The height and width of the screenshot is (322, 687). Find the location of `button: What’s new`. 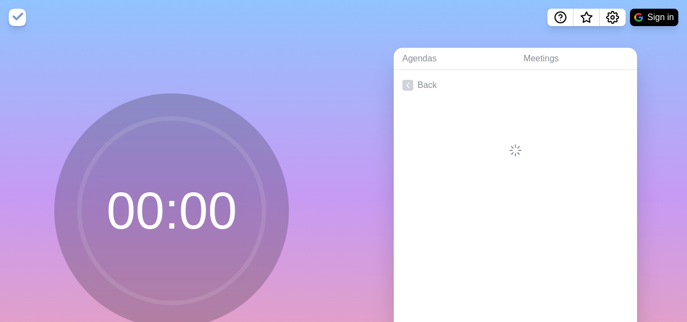

button: What’s new is located at coordinates (587, 17).